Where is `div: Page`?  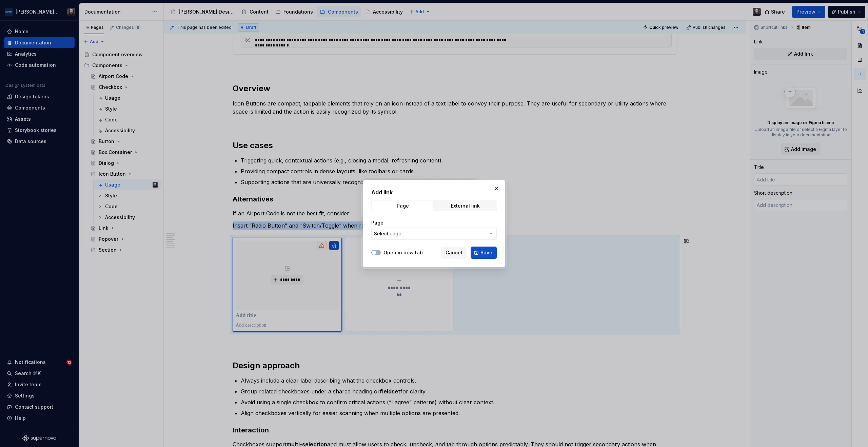
div: Page is located at coordinates (402, 206).